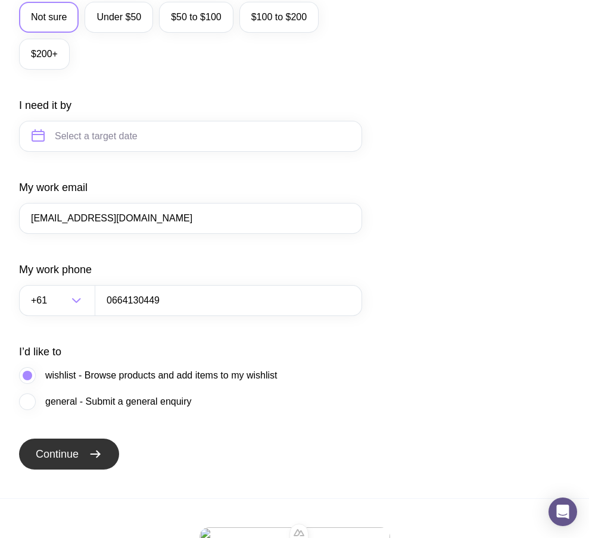 This screenshot has width=589, height=538. I want to click on span: wishlist - Browse products and add items to my wishlist, so click(161, 376).